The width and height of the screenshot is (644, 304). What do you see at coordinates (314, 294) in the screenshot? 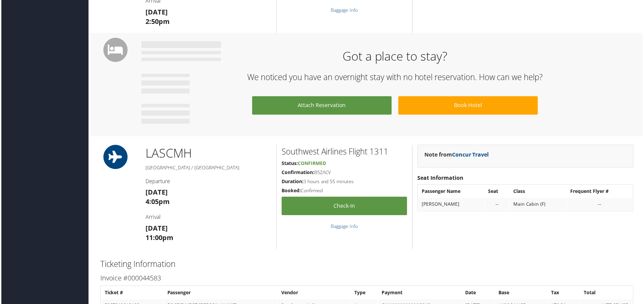
I see `th: Vendor` at bounding box center [314, 294].